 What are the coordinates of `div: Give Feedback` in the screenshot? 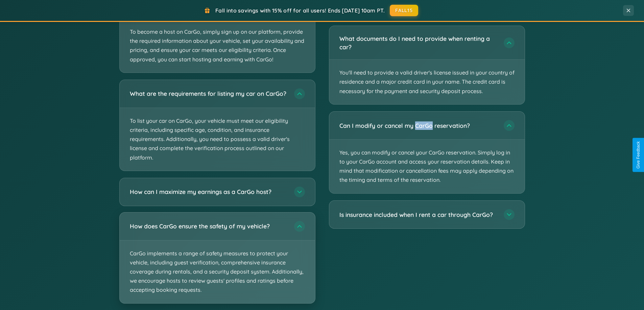 It's located at (638, 155).